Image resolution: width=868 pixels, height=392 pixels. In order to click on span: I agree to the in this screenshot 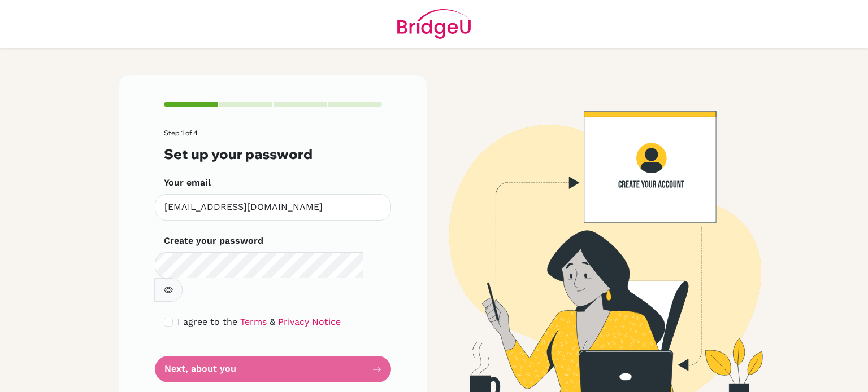, I will do `click(207, 322)`.